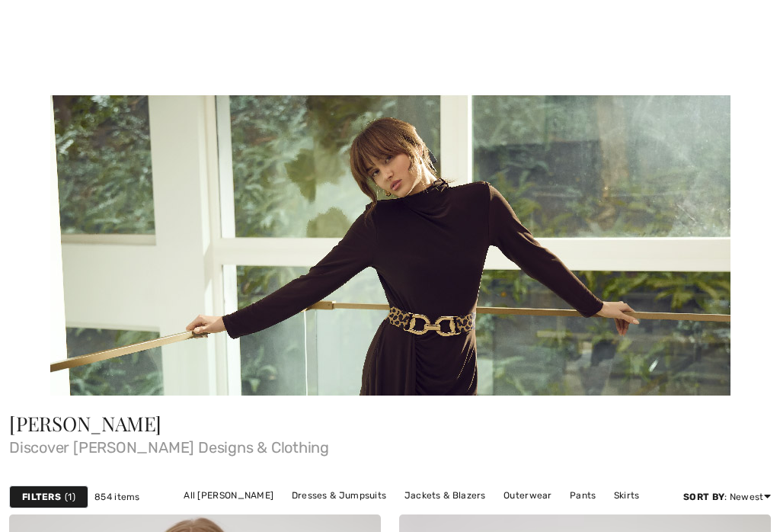  What do you see at coordinates (393, 515) in the screenshot?
I see `a: Sweaters & Cardigans` at bounding box center [393, 515].